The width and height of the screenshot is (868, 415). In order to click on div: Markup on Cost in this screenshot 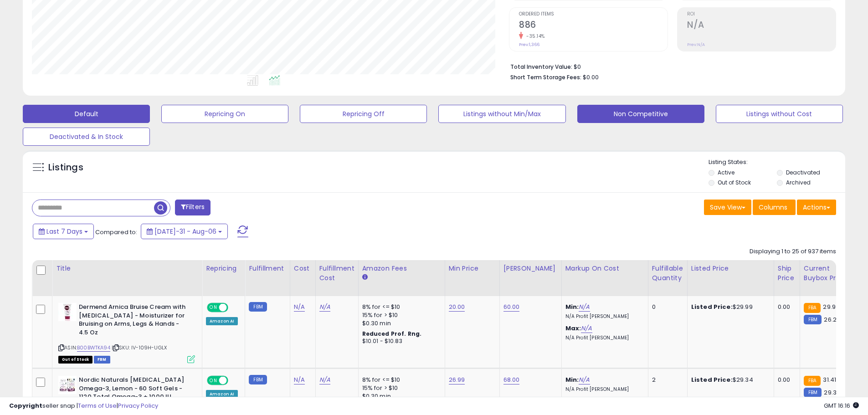, I will do `click(604, 268)`.